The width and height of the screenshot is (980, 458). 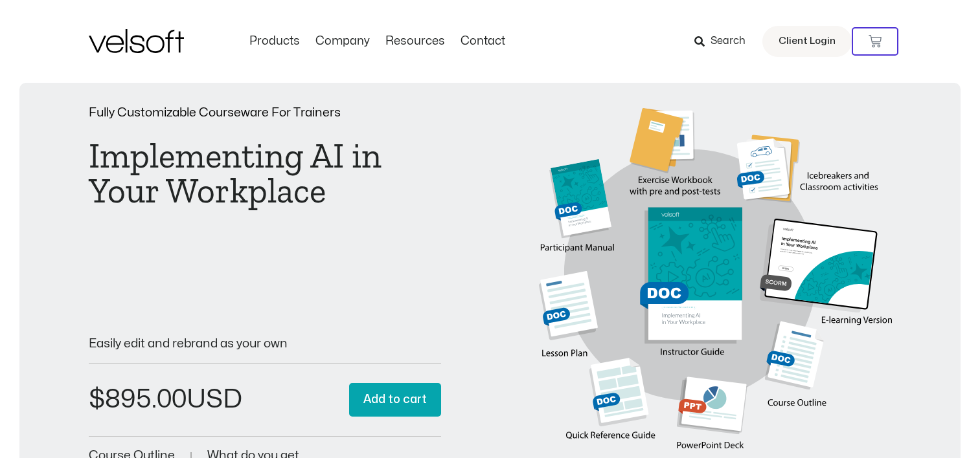 I want to click on span: Client Login, so click(x=807, y=41).